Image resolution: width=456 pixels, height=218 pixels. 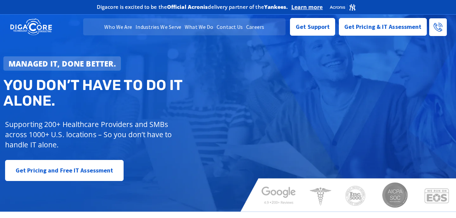 I want to click on a: Careers, so click(x=255, y=27).